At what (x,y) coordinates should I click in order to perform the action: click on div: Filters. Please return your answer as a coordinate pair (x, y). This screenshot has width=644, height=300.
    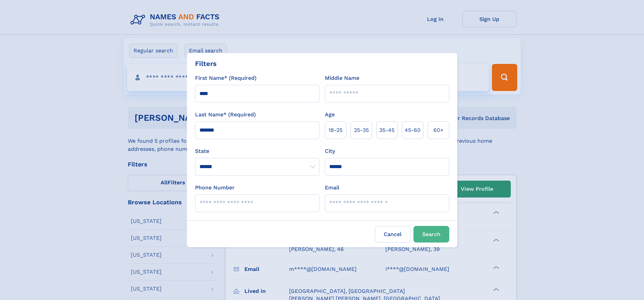
    Looking at the image, I should click on (206, 63).